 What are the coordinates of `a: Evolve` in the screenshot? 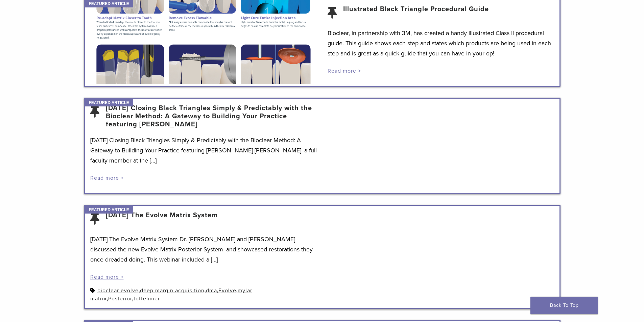 It's located at (227, 291).